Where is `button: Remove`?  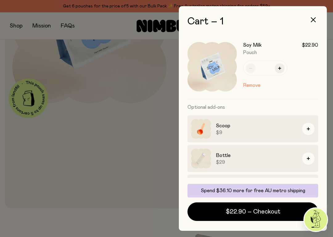 button: Remove is located at coordinates (252, 85).